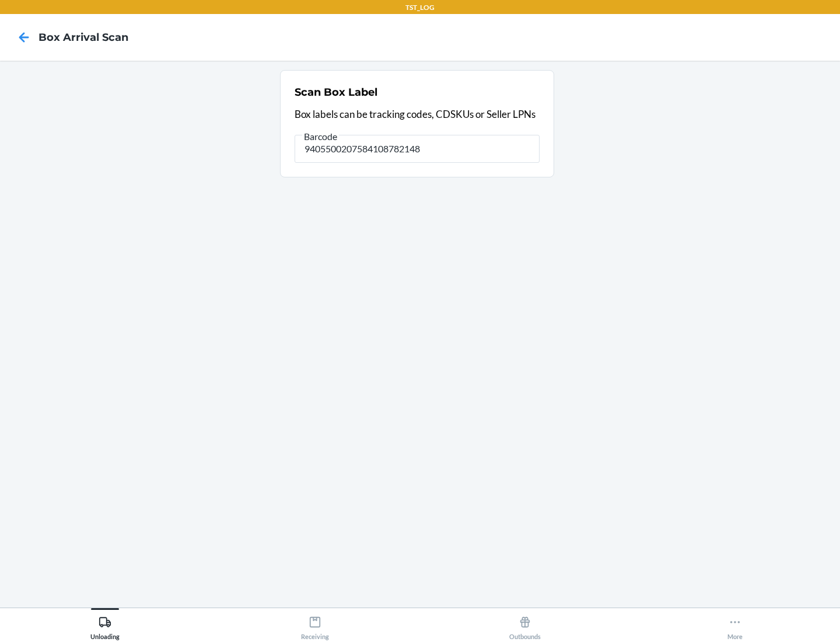  Describe the element at coordinates (735, 625) in the screenshot. I see `div: More` at that location.